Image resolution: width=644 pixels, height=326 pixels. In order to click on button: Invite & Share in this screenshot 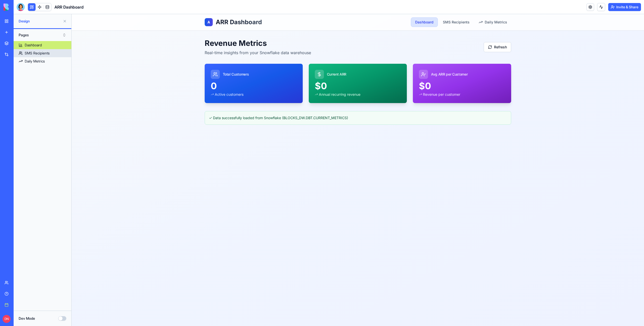, I will do `click(624, 7)`.